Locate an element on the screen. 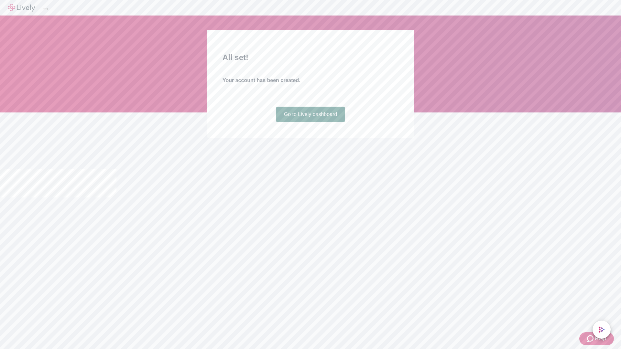  button: chat is located at coordinates (601, 330).